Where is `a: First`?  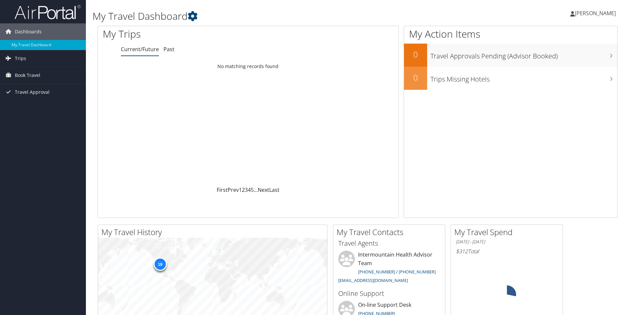
a: First is located at coordinates (222, 190).